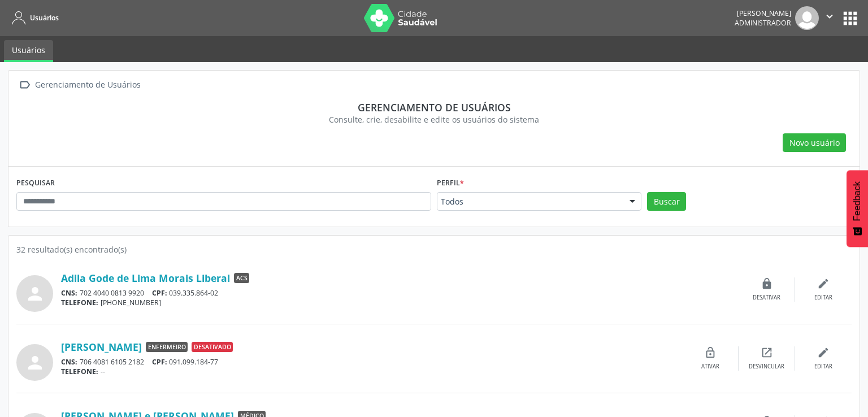 The image size is (868, 417). Describe the element at coordinates (434, 107) in the screenshot. I see `div: Gerenciamento de usuários` at that location.